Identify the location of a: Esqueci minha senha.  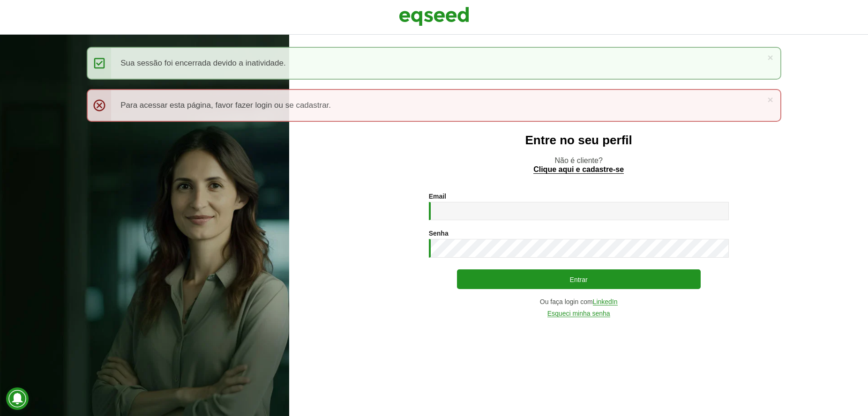
(579, 313).